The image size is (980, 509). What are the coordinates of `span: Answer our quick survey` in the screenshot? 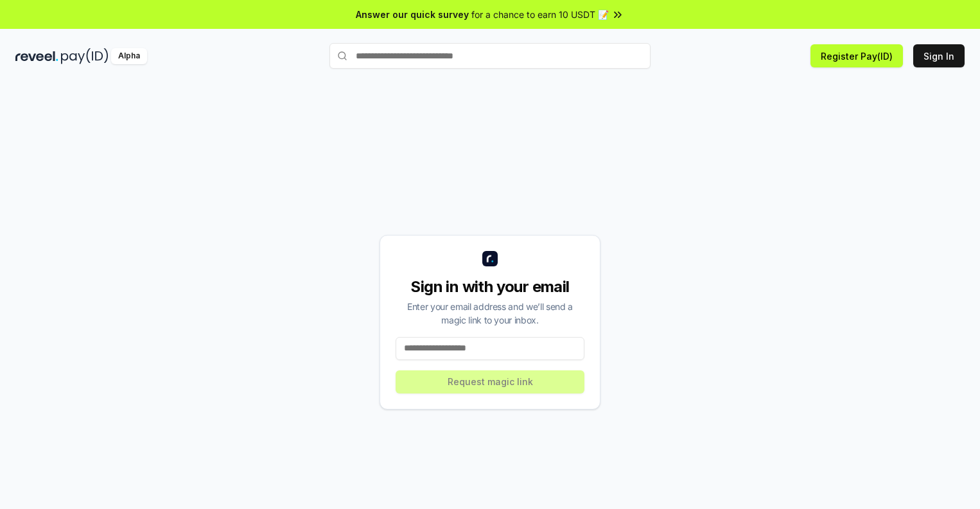 It's located at (412, 14).